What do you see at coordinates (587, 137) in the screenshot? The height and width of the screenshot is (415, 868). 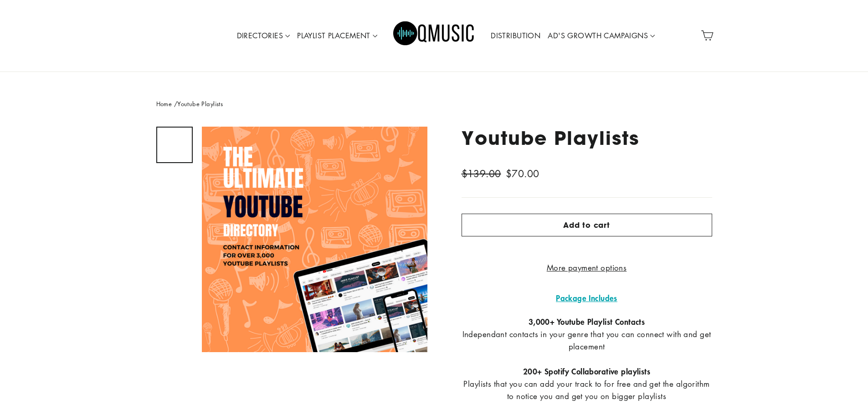 I see `h1: Youtube Playlists` at bounding box center [587, 137].